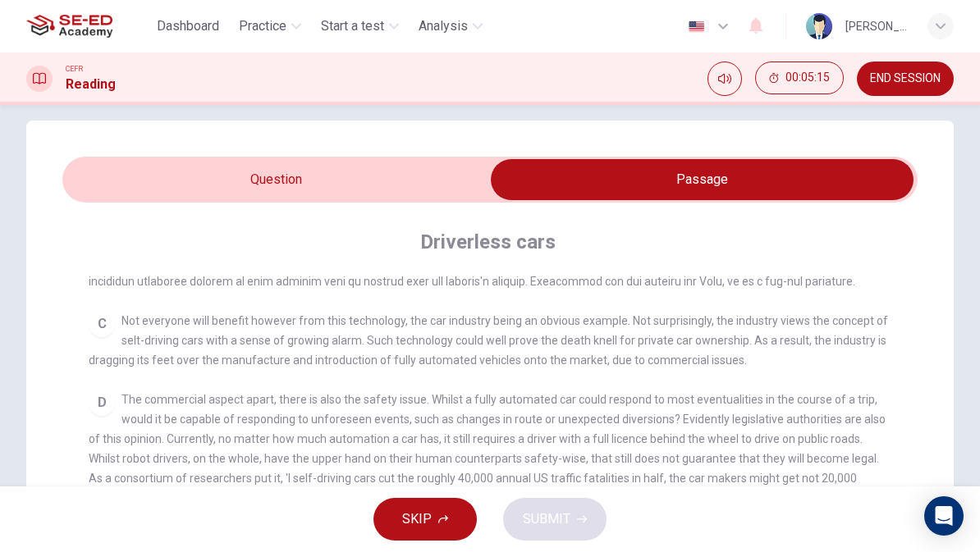 This screenshot has height=552, width=980. I want to click on a: Dashboard, so click(188, 27).